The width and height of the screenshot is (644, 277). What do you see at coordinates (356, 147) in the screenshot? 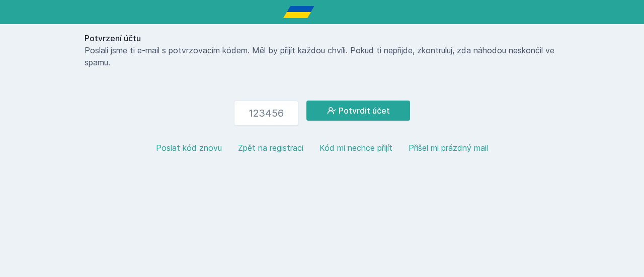
I see `button: Kód mi nechce přijít` at bounding box center [356, 147].